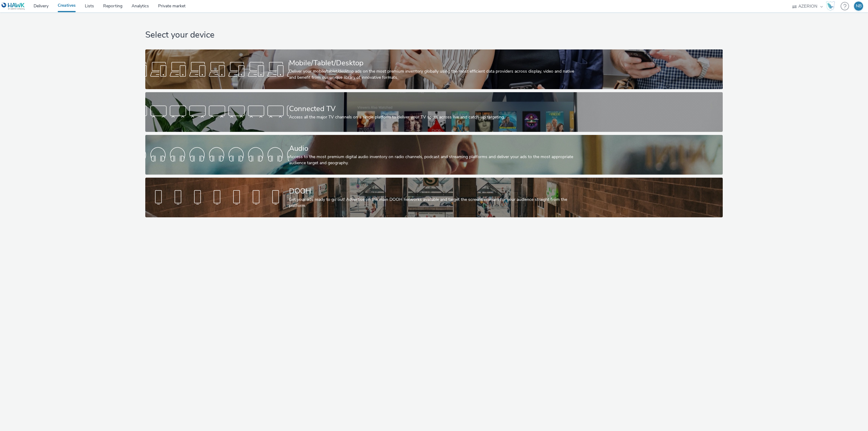 This screenshot has height=431, width=868. What do you see at coordinates (434, 154) in the screenshot?
I see `a: AudioAccess to the most premium digital audio inventory on radio channels, podcast and streaming ...` at bounding box center [434, 154].